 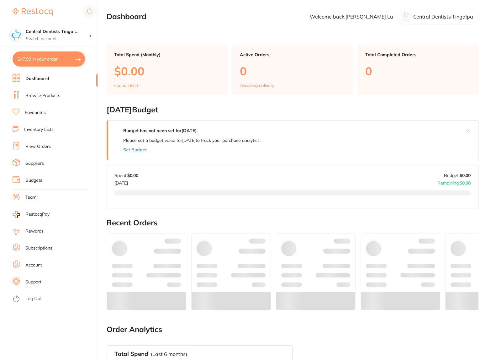 What do you see at coordinates (293, 223) in the screenshot?
I see `h2: Recent Orders` at bounding box center [293, 223].